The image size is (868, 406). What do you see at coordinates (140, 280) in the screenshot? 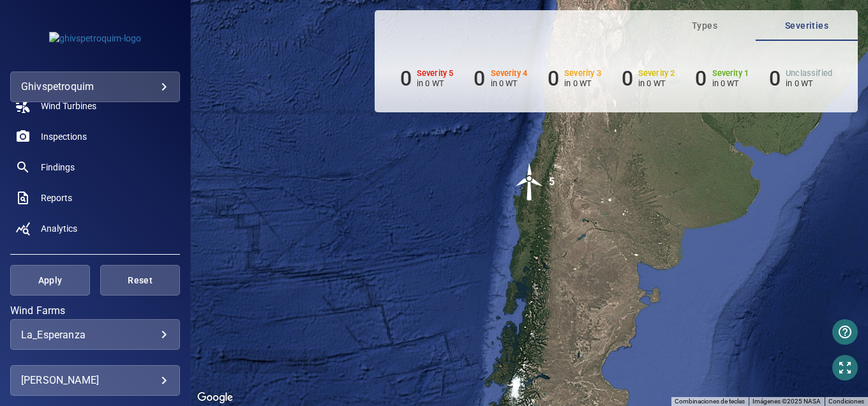
I see `span: Reset` at bounding box center [140, 280].